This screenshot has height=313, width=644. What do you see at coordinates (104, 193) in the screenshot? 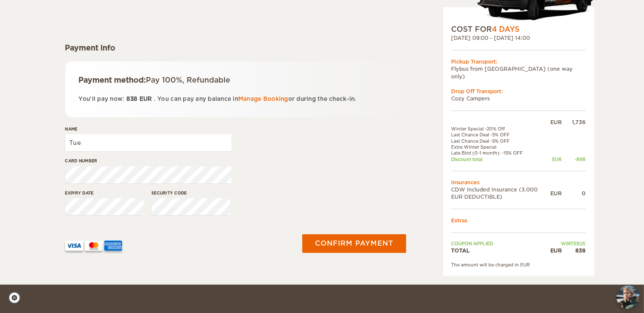
I see `label: Expiry date` at bounding box center [104, 193].